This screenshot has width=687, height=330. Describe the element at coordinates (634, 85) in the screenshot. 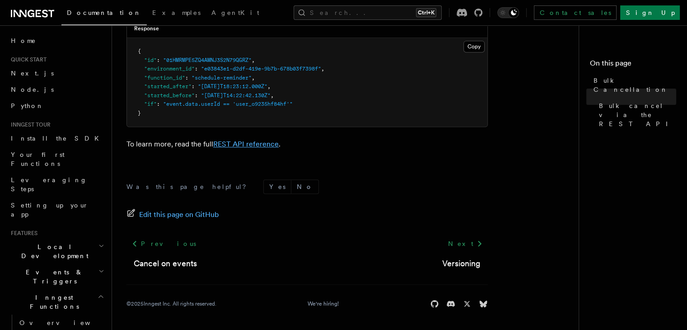

I see `span: Bulk Cancellation` at that location.